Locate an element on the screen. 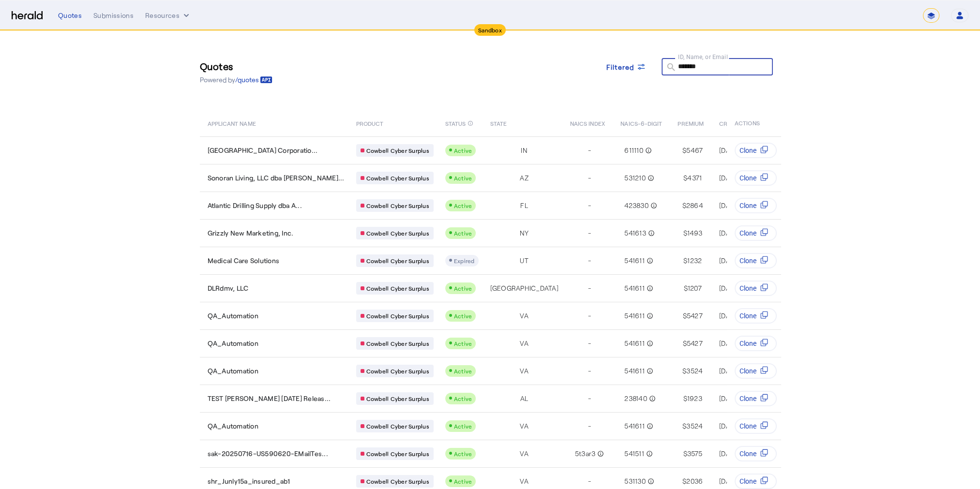 The width and height of the screenshot is (980, 489). span: Atlantic Drilling Supply dba A... is located at coordinates (254, 206).